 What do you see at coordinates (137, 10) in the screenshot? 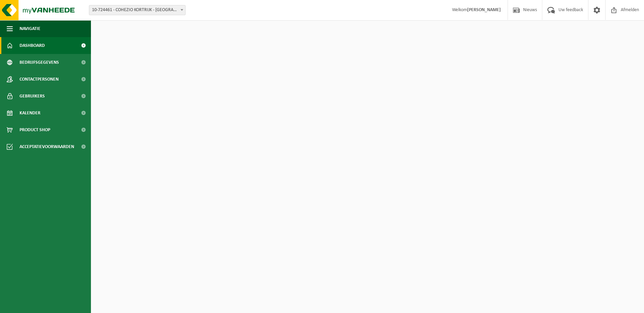
I see `span: 10-724461 - COHEZIO KORTRIJK - KORTRIJK` at bounding box center [137, 10].